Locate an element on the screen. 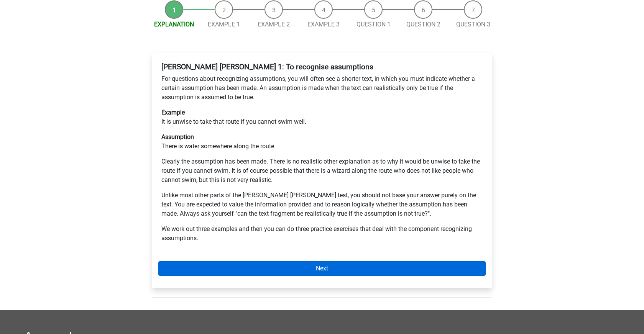  a: Question 3 is located at coordinates (473, 24).